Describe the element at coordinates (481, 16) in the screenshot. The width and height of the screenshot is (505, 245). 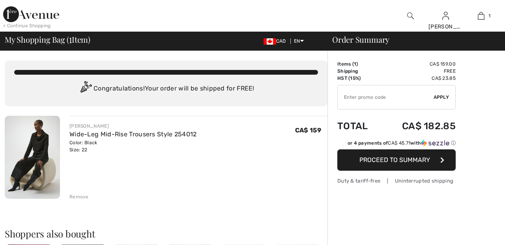
I see `a: 1` at that location.